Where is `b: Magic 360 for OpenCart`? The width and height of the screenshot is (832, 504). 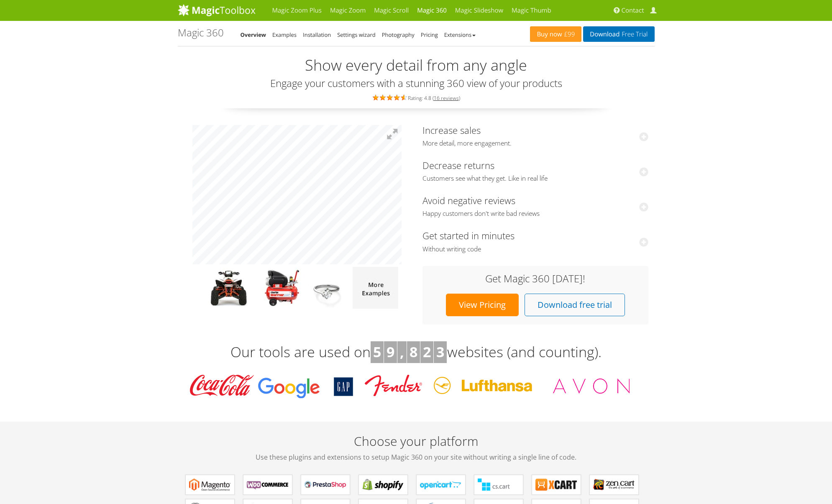
b: Magic 360 for OpenCart is located at coordinates (441, 484).